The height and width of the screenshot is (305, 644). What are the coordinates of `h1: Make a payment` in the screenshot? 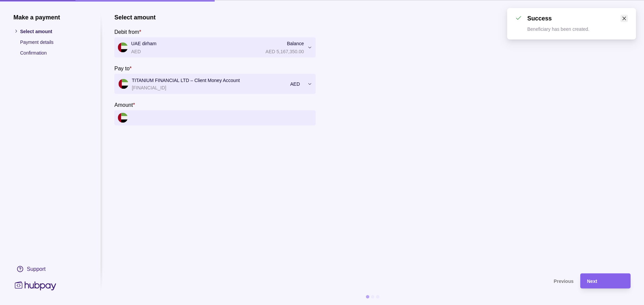 It's located at (50, 17).